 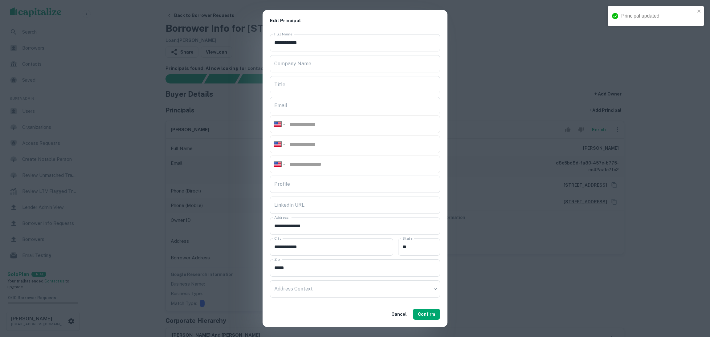 I want to click on label: Full Name, so click(x=283, y=34).